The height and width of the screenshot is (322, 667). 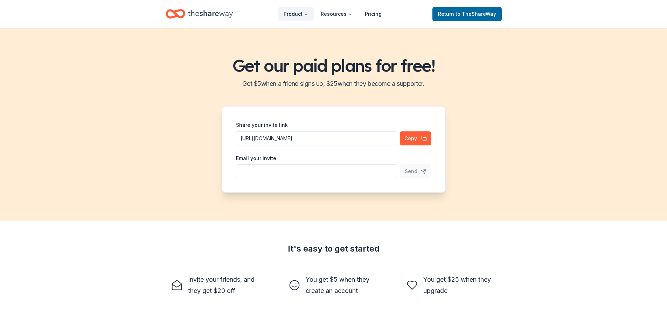 What do you see at coordinates (333, 66) in the screenshot?
I see `h1: Get our paid plans for free!` at bounding box center [333, 66].